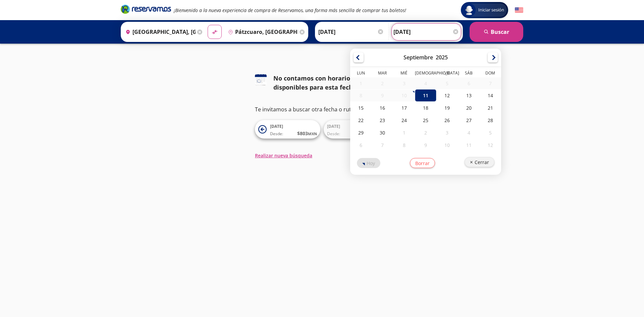 The height and width of the screenshot is (317, 644). What do you see at coordinates (361, 74) in the screenshot?
I see `th: Lunes` at bounding box center [361, 74].